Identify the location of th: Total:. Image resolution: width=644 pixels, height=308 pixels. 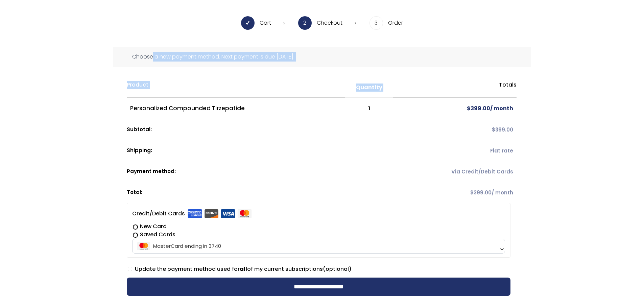
(260, 192).